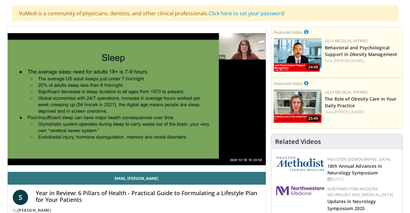 This screenshot has height=213, width=410. I want to click on a: Updates in Neurology Symposium 2025, so click(351, 205).